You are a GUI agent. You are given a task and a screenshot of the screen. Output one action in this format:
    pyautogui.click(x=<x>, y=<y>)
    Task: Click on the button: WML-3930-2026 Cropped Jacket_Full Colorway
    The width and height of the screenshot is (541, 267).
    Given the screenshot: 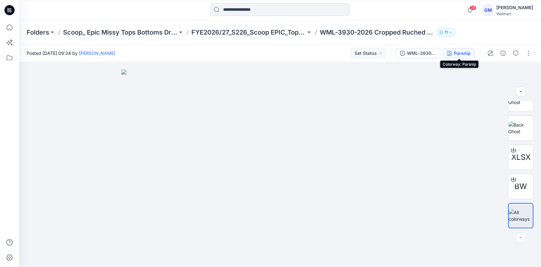 What is the action you would take?
    pyautogui.click(x=418, y=53)
    